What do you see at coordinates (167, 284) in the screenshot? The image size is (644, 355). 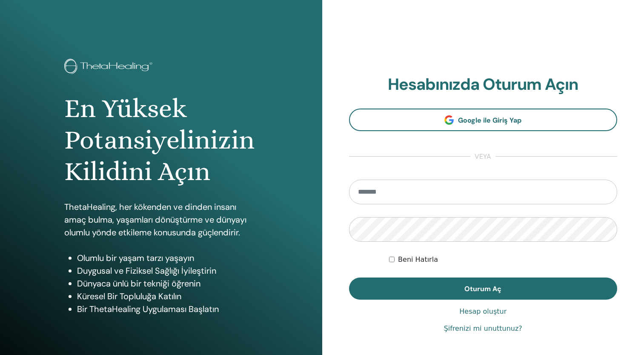 I see `li: Dünyaca ünlü bir tekniği öğrenin` at bounding box center [167, 284].